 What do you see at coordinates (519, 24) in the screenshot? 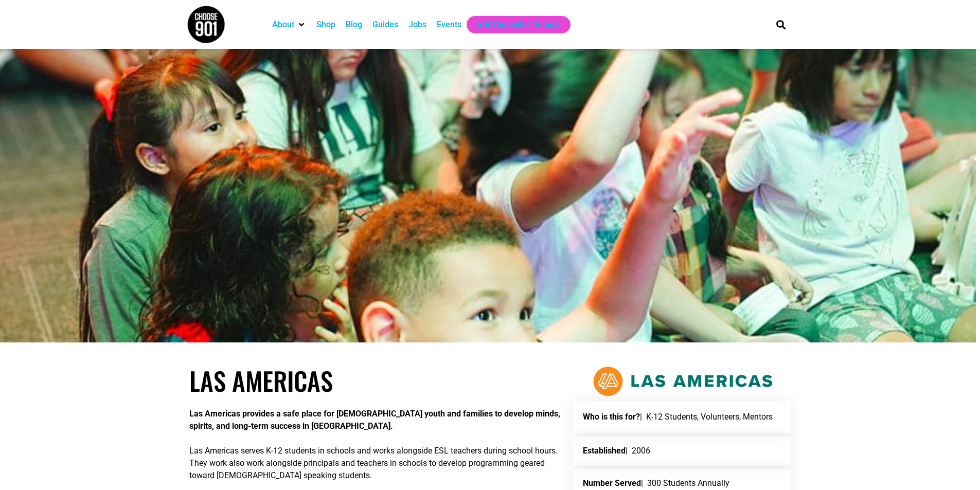
I see `div: Get Choose901 Emails` at bounding box center [519, 24].